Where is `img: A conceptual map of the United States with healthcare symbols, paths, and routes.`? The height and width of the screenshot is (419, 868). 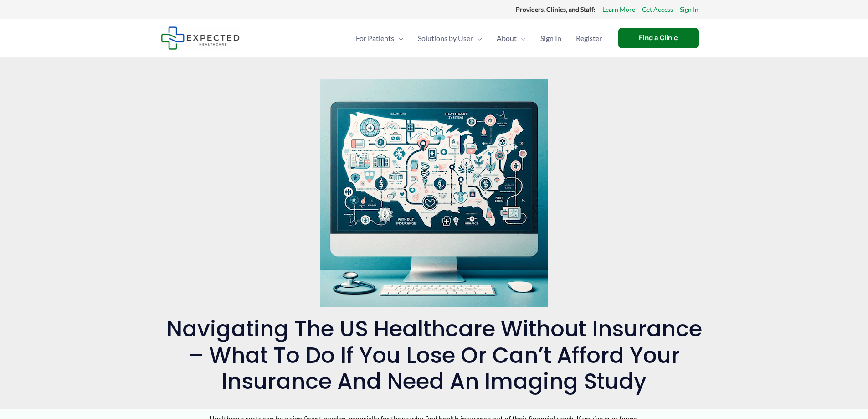 img: A conceptual map of the United States with healthcare symbols, paths, and routes. is located at coordinates (434, 193).